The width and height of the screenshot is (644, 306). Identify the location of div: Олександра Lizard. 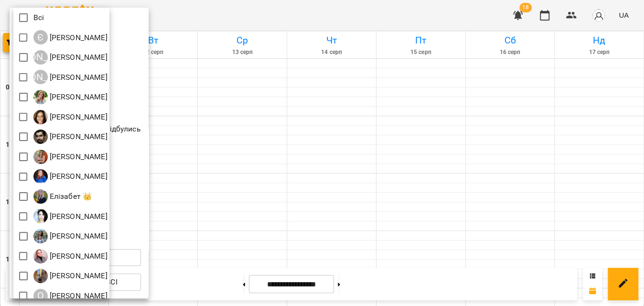
(70, 296).